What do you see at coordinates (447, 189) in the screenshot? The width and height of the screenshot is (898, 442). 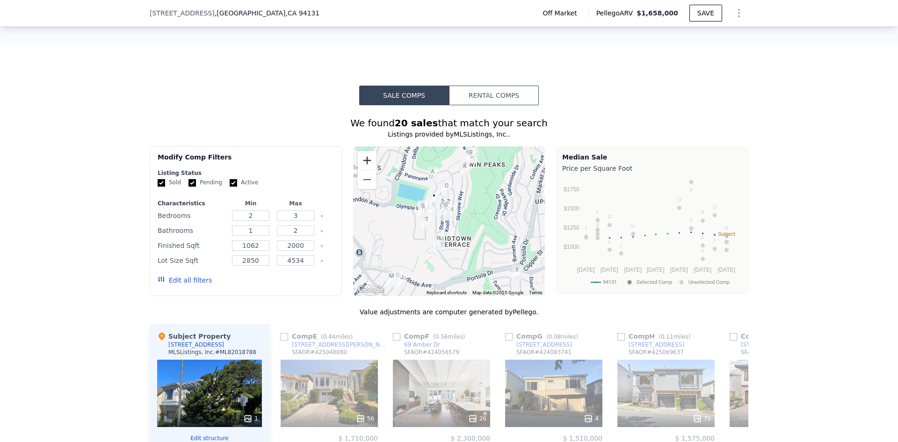 I see `div: 139 Knollview Way` at bounding box center [447, 189].